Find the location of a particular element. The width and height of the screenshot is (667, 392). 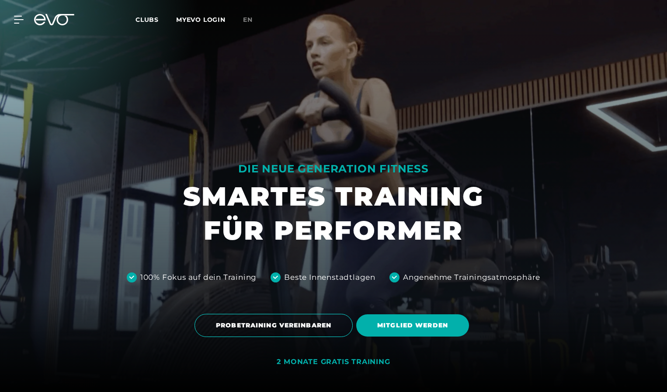

a: en is located at coordinates (253, 20).